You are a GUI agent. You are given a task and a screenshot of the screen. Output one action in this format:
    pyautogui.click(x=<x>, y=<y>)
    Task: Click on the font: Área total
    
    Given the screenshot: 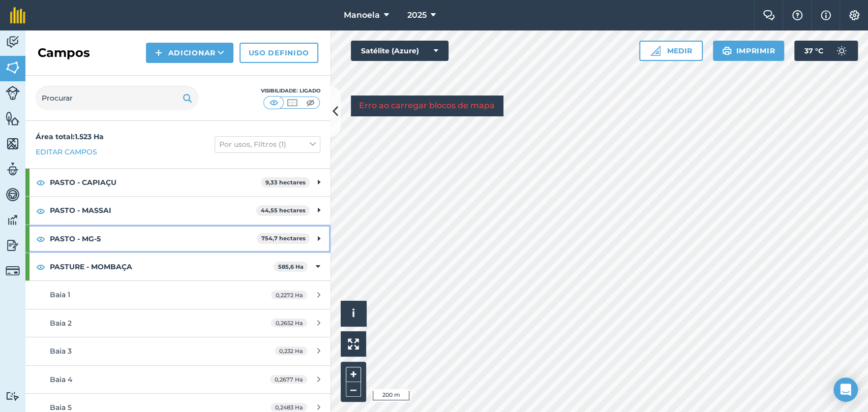 What is the action you would take?
    pyautogui.click(x=54, y=137)
    